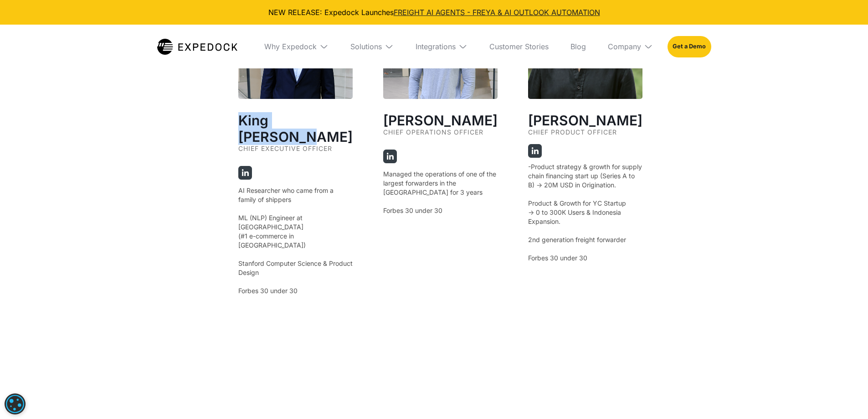  What do you see at coordinates (519, 47) in the screenshot?
I see `a: Customer Stories` at bounding box center [519, 47].